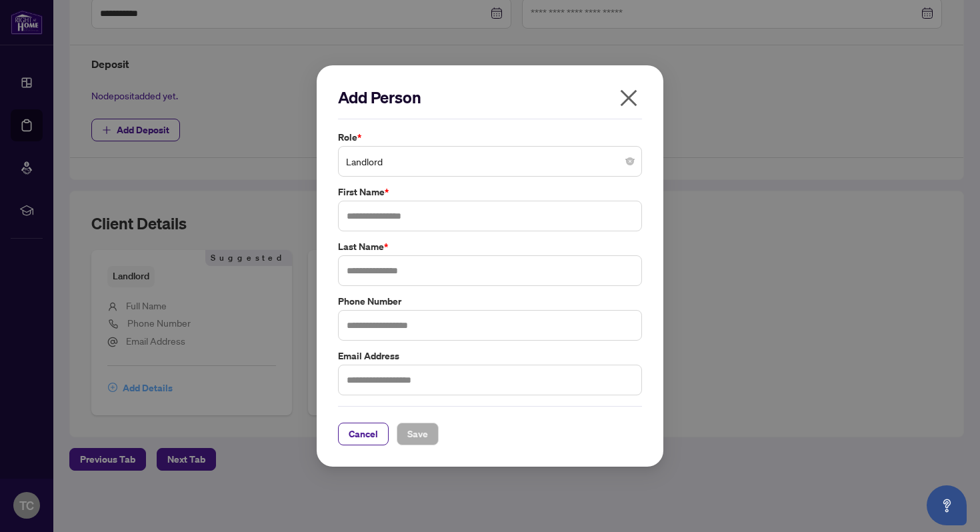  I want to click on label: Email Address, so click(490, 356).